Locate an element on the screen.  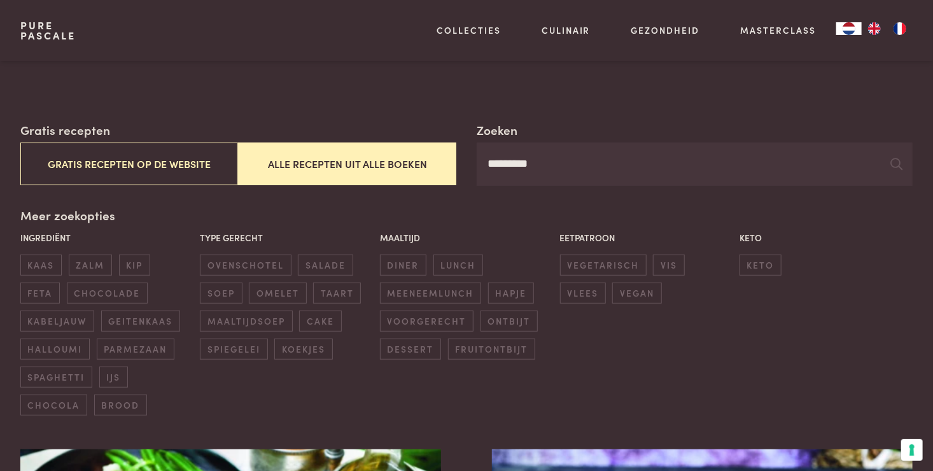
span: kip is located at coordinates (134, 265).